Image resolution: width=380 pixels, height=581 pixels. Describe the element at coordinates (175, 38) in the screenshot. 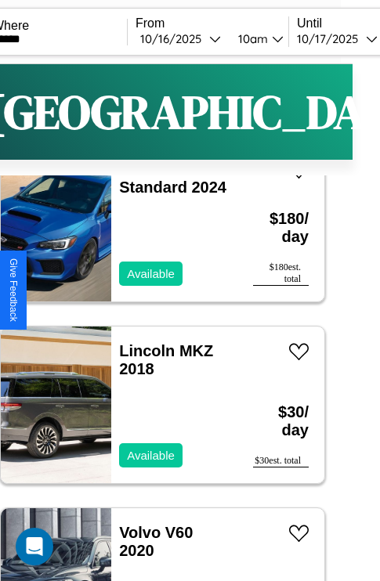

I see `div: 10 / 16 / 2025` at that location.